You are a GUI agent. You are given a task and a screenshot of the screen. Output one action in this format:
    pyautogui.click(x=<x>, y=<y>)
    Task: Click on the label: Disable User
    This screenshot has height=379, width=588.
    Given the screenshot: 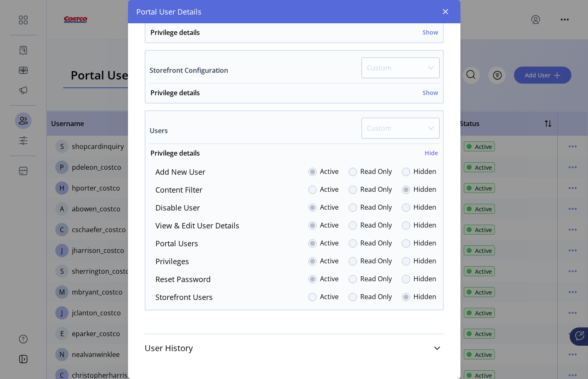 What is the action you would take?
    pyautogui.click(x=177, y=208)
    